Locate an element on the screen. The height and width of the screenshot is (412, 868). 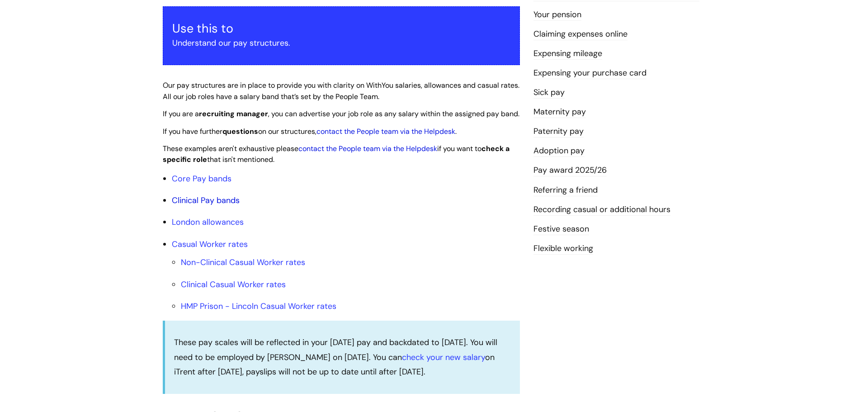
span: If you have further on our structures, . is located at coordinates (310, 131).